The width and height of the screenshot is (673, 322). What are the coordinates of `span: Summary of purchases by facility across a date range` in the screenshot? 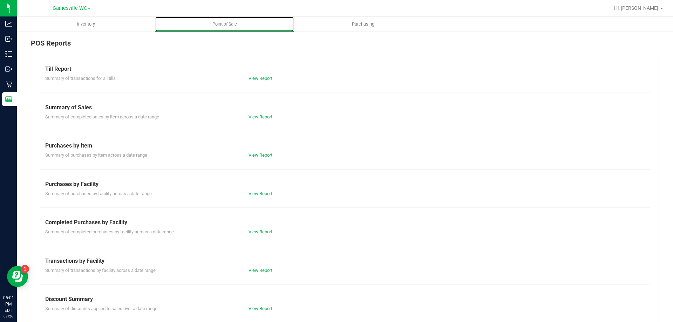 It's located at (99, 194).